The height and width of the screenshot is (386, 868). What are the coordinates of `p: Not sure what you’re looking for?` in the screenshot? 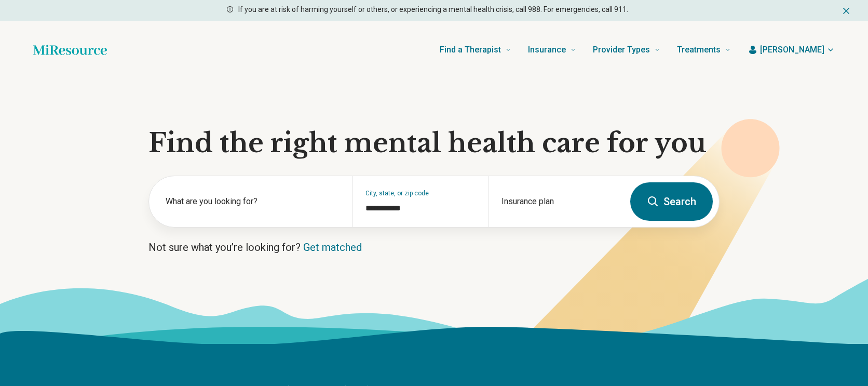 It's located at (434, 247).